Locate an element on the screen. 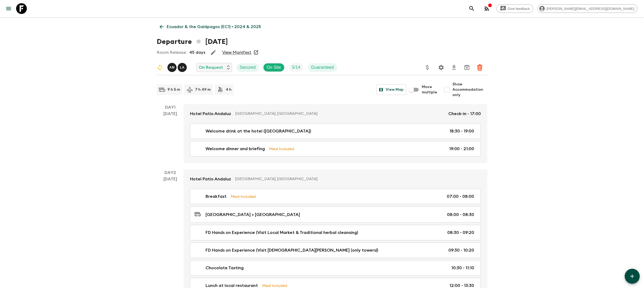  div: Secured is located at coordinates (248, 68).